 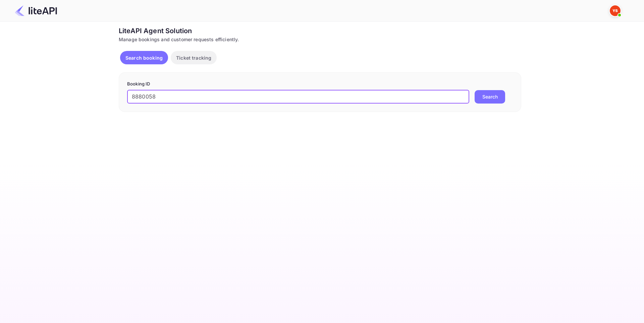 I want to click on p: Ticket tracking, so click(x=193, y=58).